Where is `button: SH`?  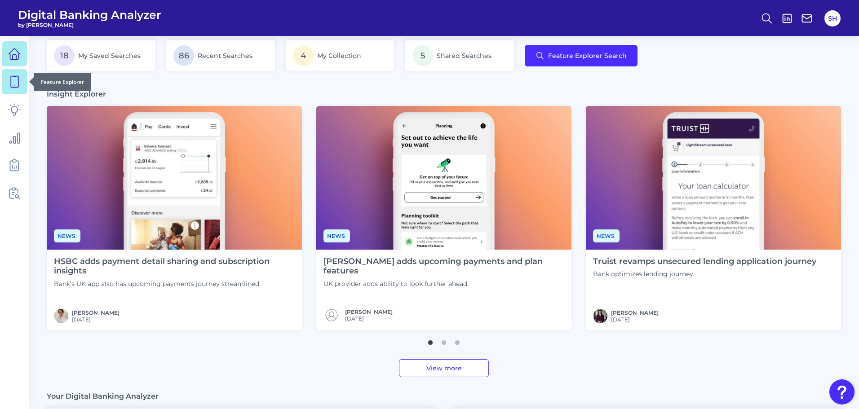
button: SH is located at coordinates (833, 18).